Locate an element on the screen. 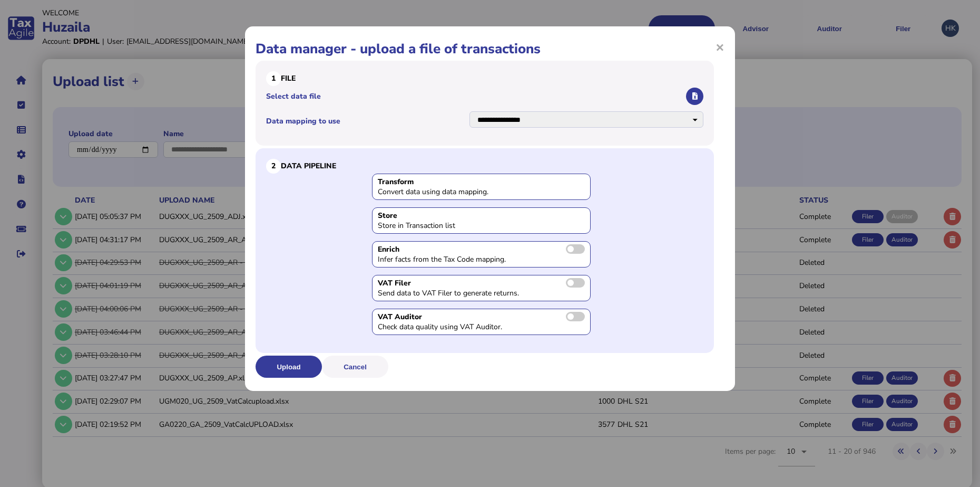  div: Check data quality using VAT Auditor. is located at coordinates (457, 326).